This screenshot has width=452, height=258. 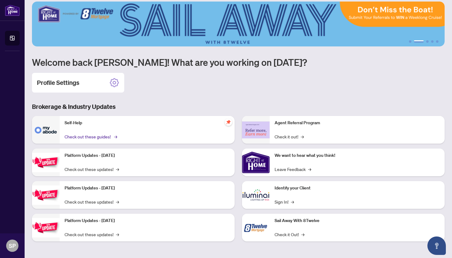 I want to click on span: SP, so click(x=12, y=246).